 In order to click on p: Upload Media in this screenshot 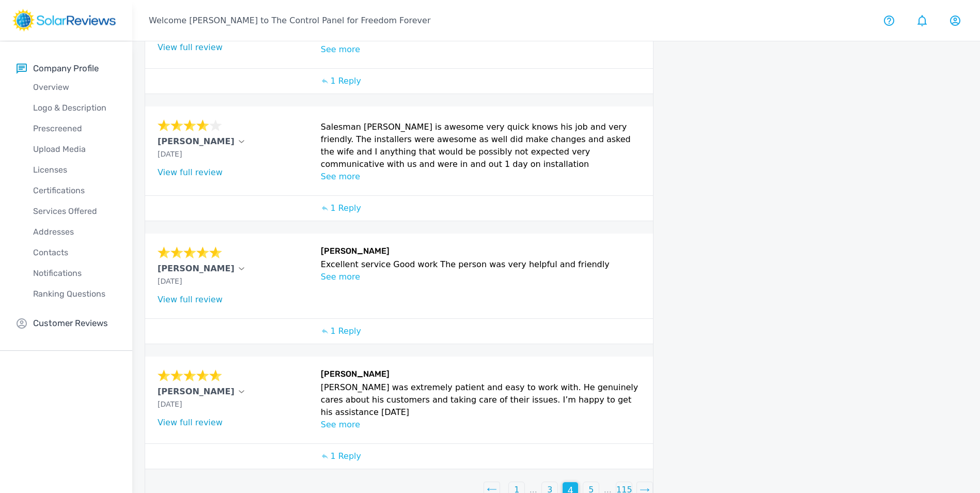, I will do `click(74, 150)`.